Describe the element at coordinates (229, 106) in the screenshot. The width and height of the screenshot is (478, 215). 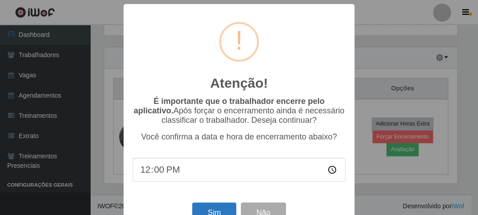
I see `b: É importante que o trabalhador encerre pelo aplicativo.` at that location.